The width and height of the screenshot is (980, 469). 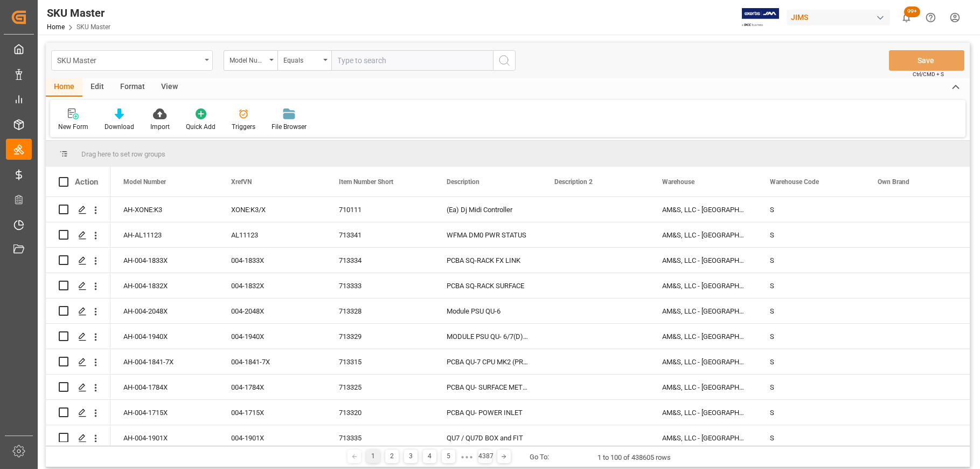 What do you see at coordinates (160, 126) in the screenshot?
I see `div: Import` at bounding box center [160, 126].